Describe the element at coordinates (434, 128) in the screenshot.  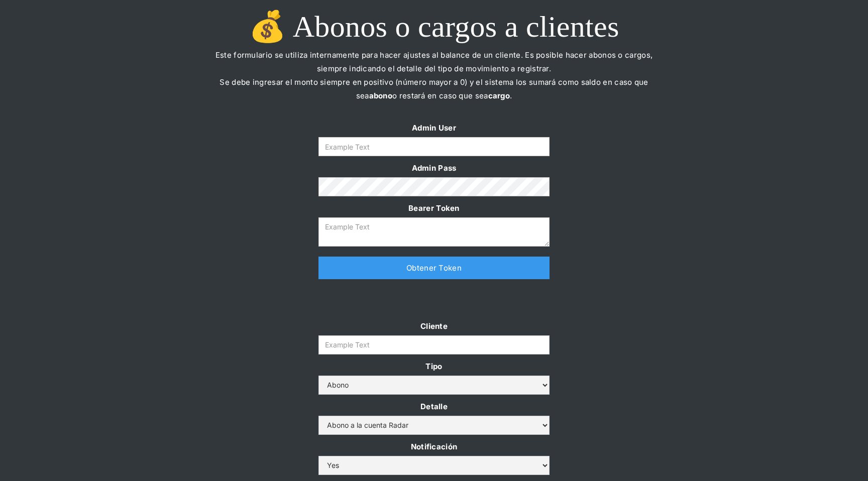
I see `label: Admin User` at that location.